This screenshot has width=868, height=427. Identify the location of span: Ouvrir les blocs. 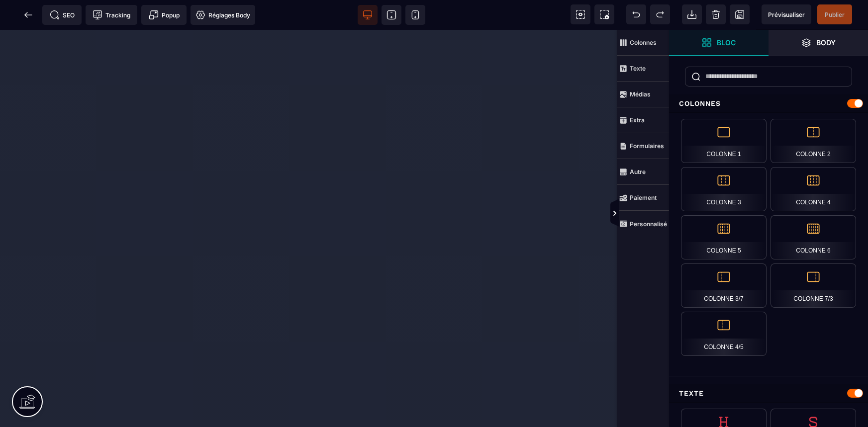
(719, 42).